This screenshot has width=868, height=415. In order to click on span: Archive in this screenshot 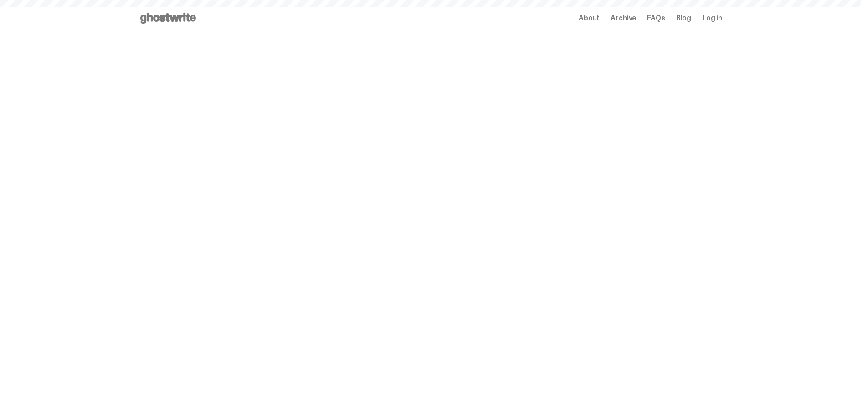, I will do `click(624, 18)`.